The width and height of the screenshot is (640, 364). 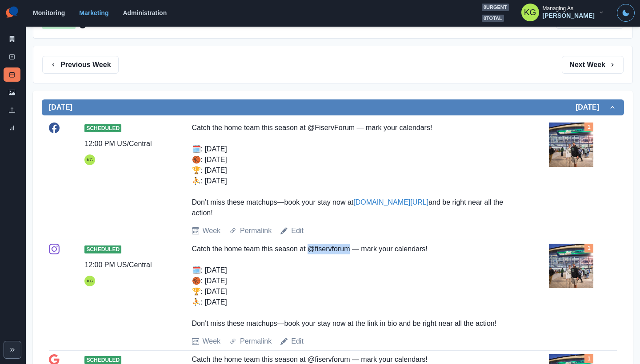 What do you see at coordinates (12, 350) in the screenshot?
I see `button: Expand` at bounding box center [12, 350].